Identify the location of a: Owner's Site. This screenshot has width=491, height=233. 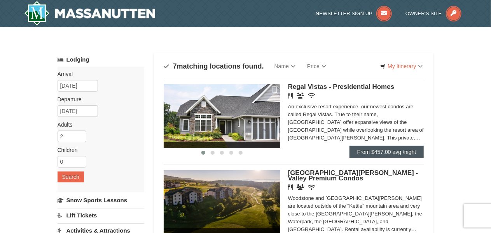
(434, 13).